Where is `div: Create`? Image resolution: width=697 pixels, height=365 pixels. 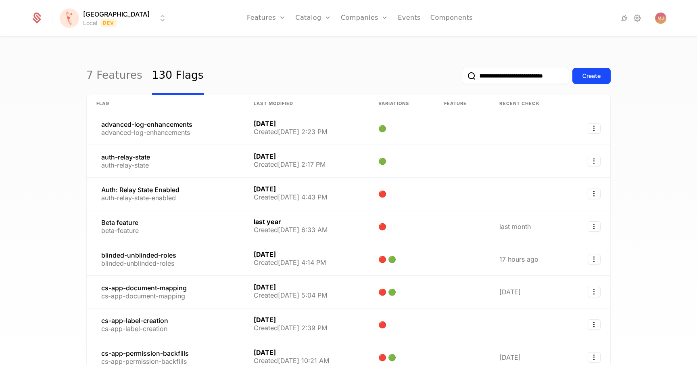
div: Create is located at coordinates (591, 76).